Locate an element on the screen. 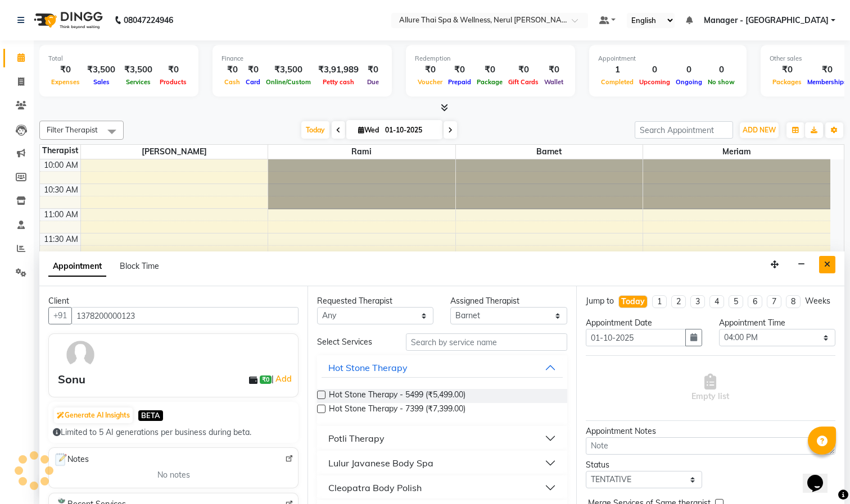 Image resolution: width=850 pixels, height=504 pixels. button: Generate AI Insights is located at coordinates (94, 415).